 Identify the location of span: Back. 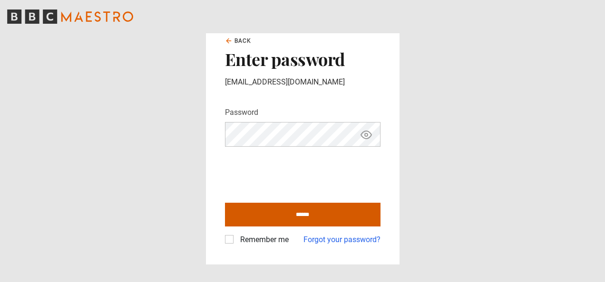
(243, 41).